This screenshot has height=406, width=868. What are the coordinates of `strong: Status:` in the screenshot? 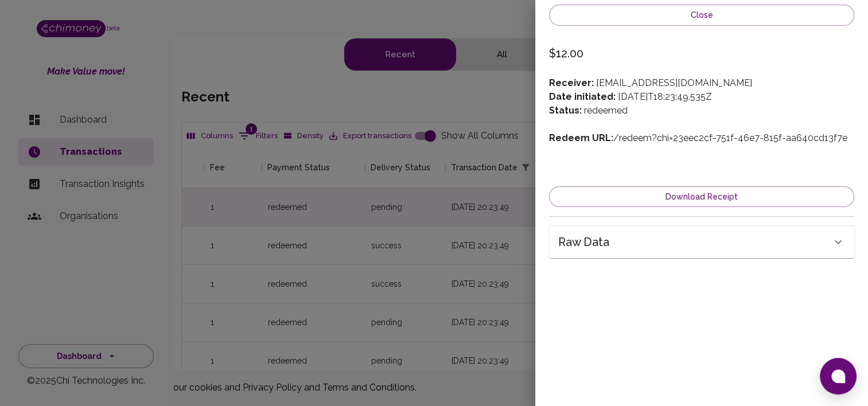 It's located at (566, 110).